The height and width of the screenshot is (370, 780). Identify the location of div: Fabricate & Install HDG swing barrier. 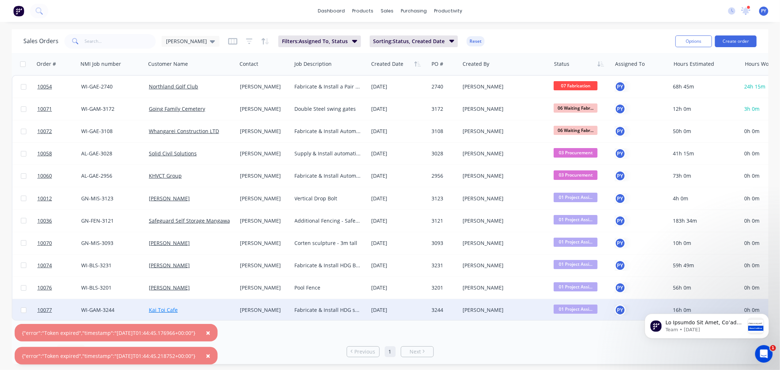
(328, 310).